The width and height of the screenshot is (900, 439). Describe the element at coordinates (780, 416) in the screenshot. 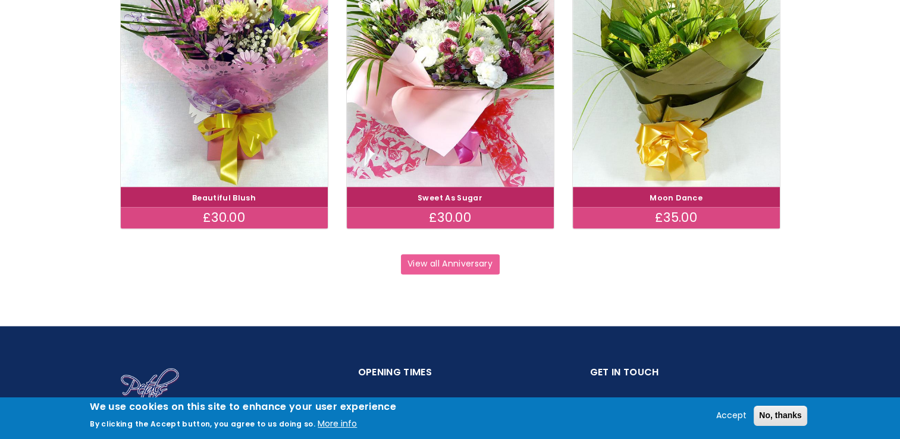

I see `button: No, thanks` at that location.